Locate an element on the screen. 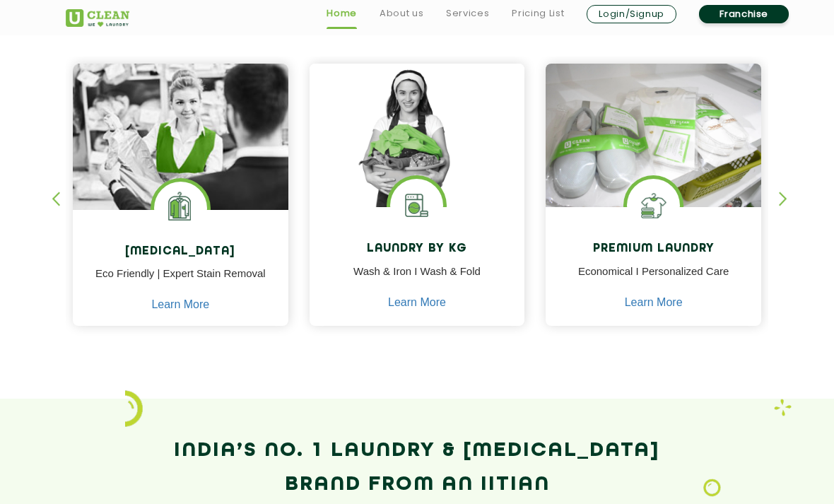 The width and height of the screenshot is (834, 504). p: Economical I Personalized Care is located at coordinates (653, 279).